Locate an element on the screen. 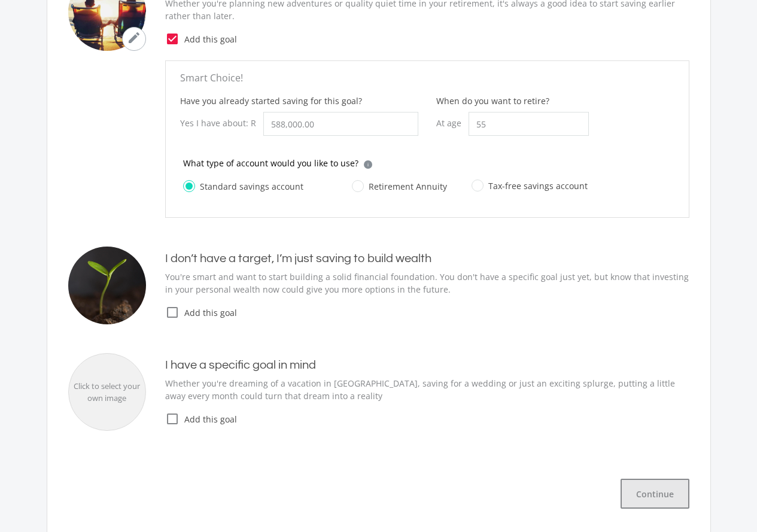  button: Continue is located at coordinates (655, 493).